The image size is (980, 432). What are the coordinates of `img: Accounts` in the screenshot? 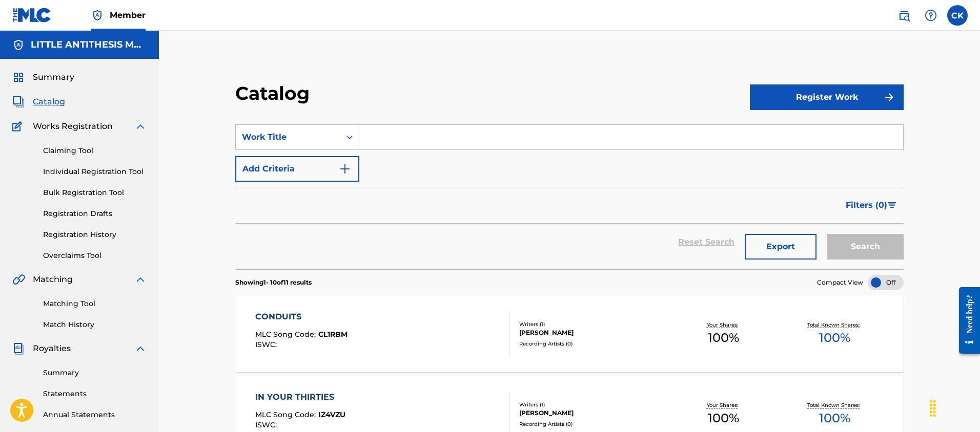 It's located at (19, 45).